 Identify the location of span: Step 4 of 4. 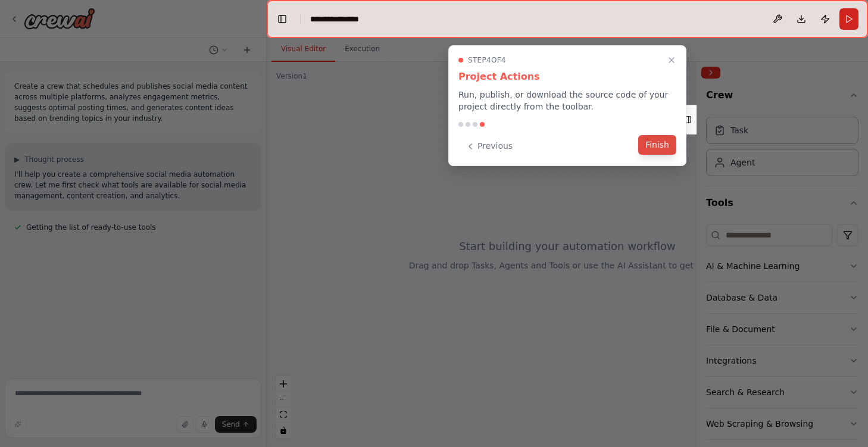
(487, 60).